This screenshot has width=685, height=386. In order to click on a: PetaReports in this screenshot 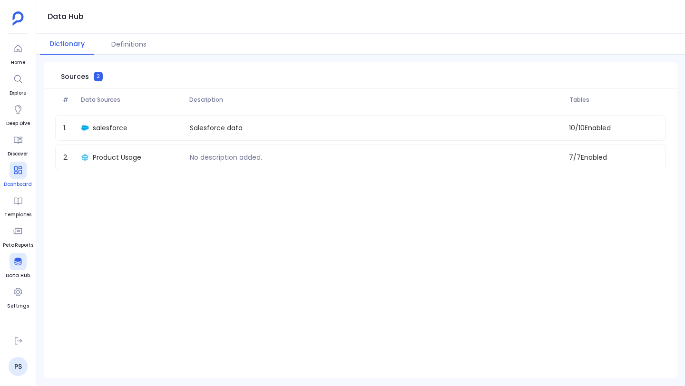, I will do `click(18, 236)`.